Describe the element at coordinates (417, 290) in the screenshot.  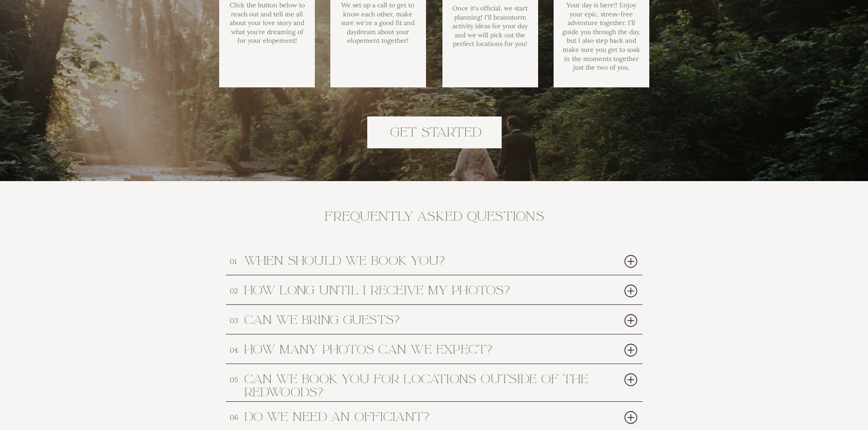
I see `h2: how long until i receive my photos?` at that location.